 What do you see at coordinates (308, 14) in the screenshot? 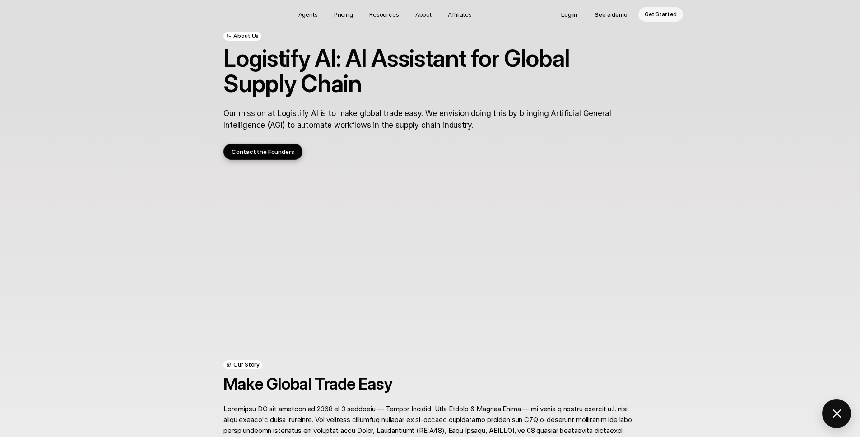
I see `a: Agents` at bounding box center [308, 14].